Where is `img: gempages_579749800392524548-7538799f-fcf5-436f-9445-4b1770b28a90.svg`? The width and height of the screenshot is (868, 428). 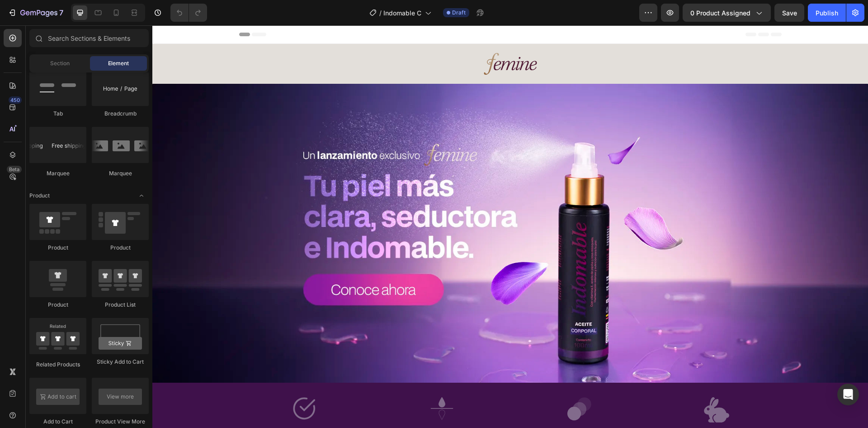 img: gempages_579749800392524548-7538799f-fcf5-436f-9445-4b1770b28a90.svg is located at coordinates (289, 383).